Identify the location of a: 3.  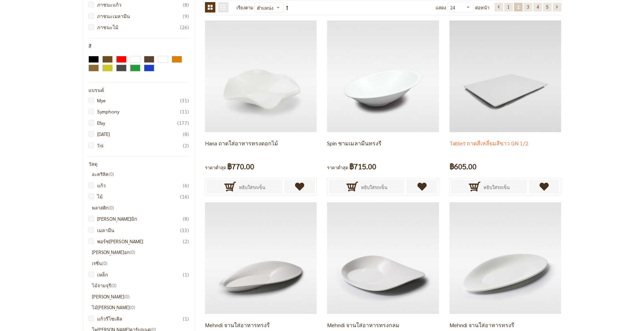
(528, 7).